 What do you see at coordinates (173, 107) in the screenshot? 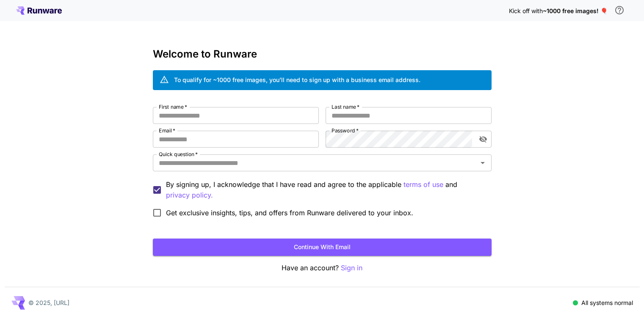
I see `label: First name` at bounding box center [173, 107].